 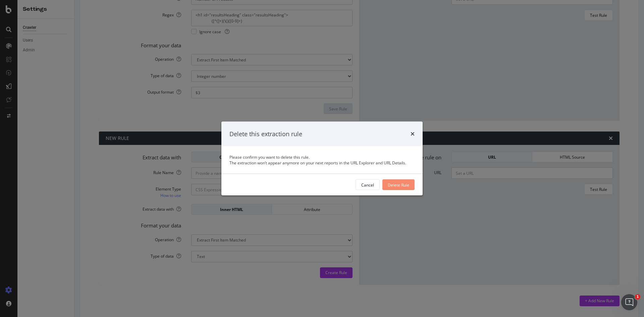 I want to click on div: times, so click(x=413, y=134).